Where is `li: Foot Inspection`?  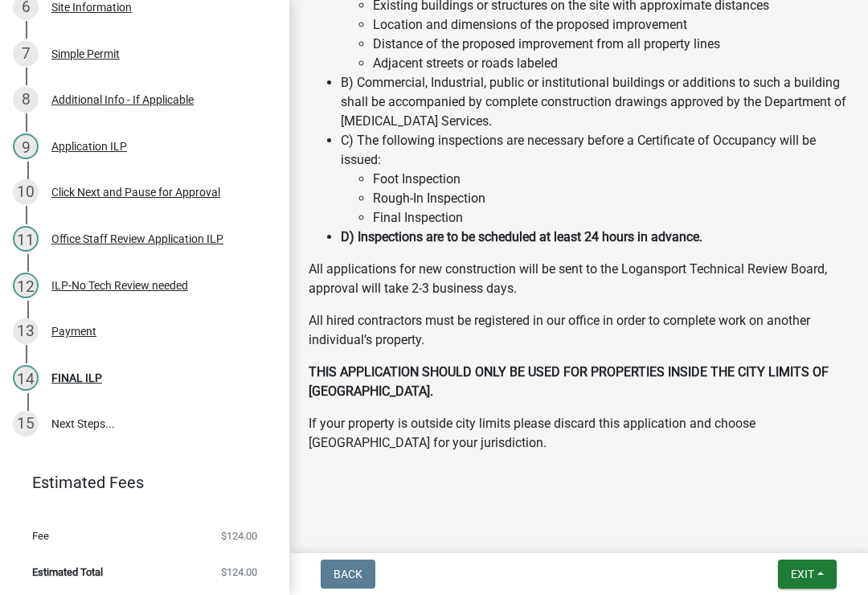
li: Foot Inspection is located at coordinates (611, 179).